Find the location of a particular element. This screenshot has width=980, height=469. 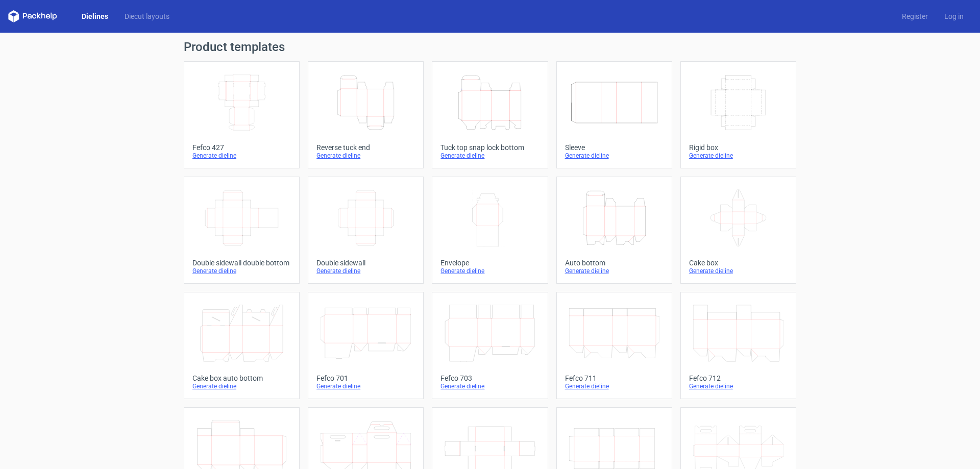

h1: Product templates is located at coordinates (490, 47).